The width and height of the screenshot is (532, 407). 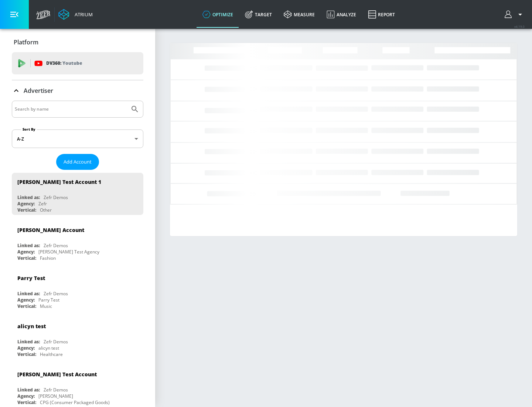 I want to click on p: DV360:, so click(x=64, y=63).